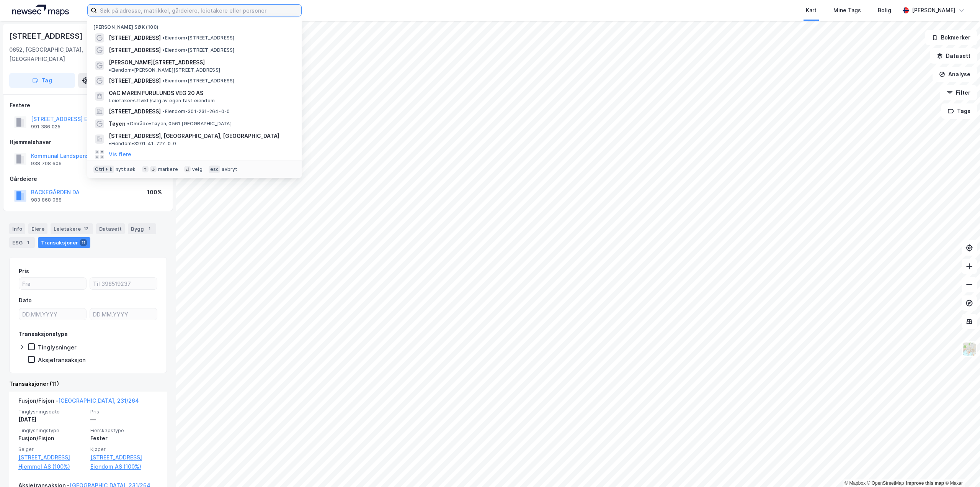  Describe the element at coordinates (45, 127) in the screenshot. I see `div: 991 386 025` at that location.